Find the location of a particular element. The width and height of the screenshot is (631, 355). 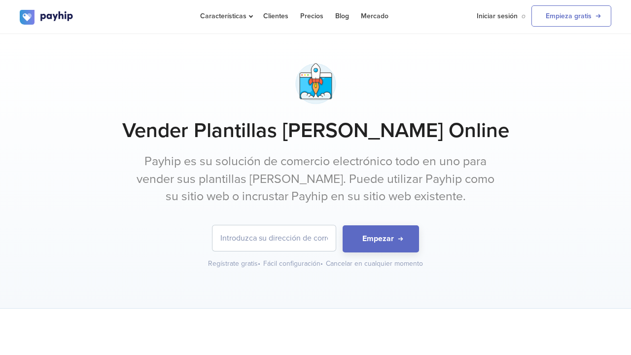

img: logo.svg is located at coordinates (47, 17).